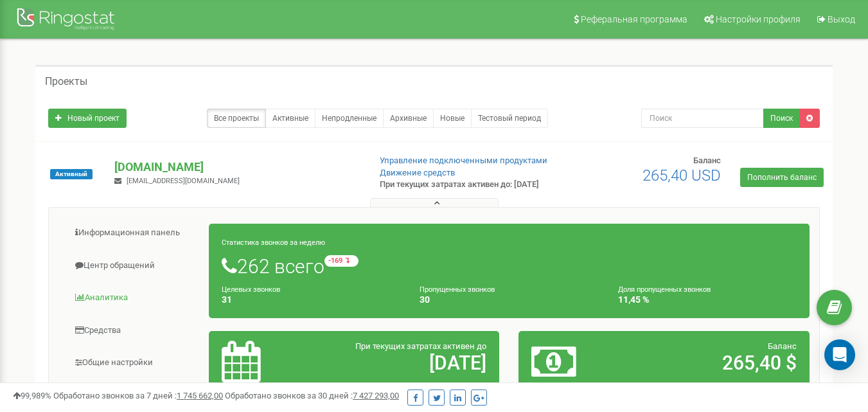 This screenshot has width=868, height=412. What do you see at coordinates (781, 119) in the screenshot?
I see `button: Поиск` at bounding box center [781, 119].